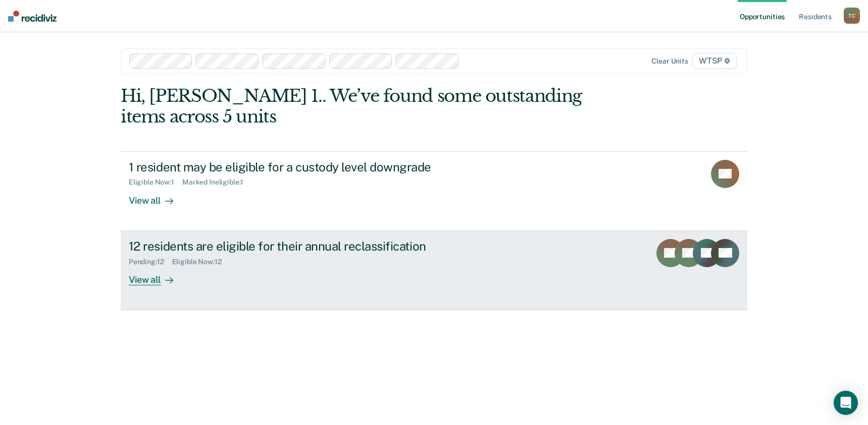 This screenshot has width=868, height=425. Describe the element at coordinates (306, 246) in the screenshot. I see `div: 12 residents are eligible for their annual reclassification` at that location.